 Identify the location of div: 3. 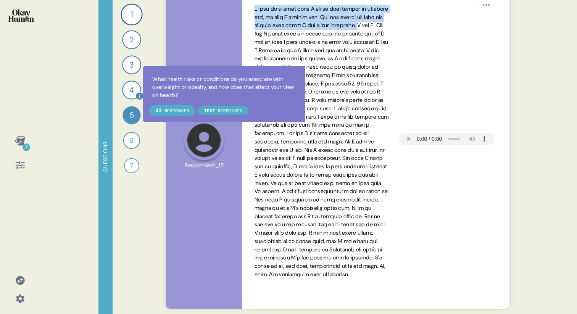
(132, 65).